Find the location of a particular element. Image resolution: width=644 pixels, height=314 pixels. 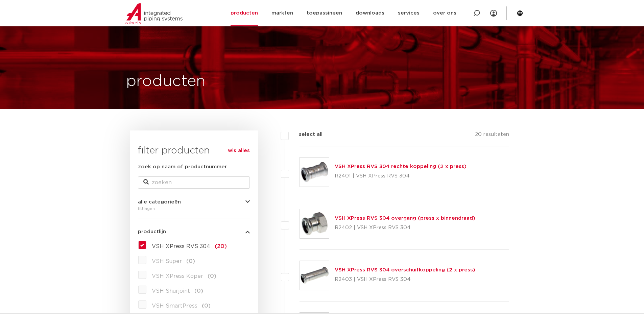

button: productlijn is located at coordinates (194, 231).